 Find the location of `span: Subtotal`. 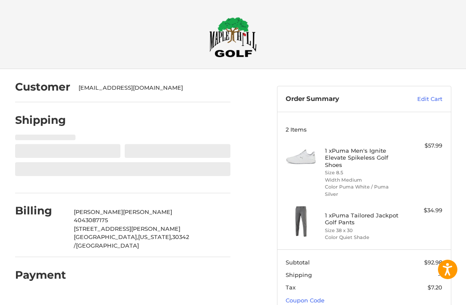

span: Subtotal is located at coordinates (298, 262).